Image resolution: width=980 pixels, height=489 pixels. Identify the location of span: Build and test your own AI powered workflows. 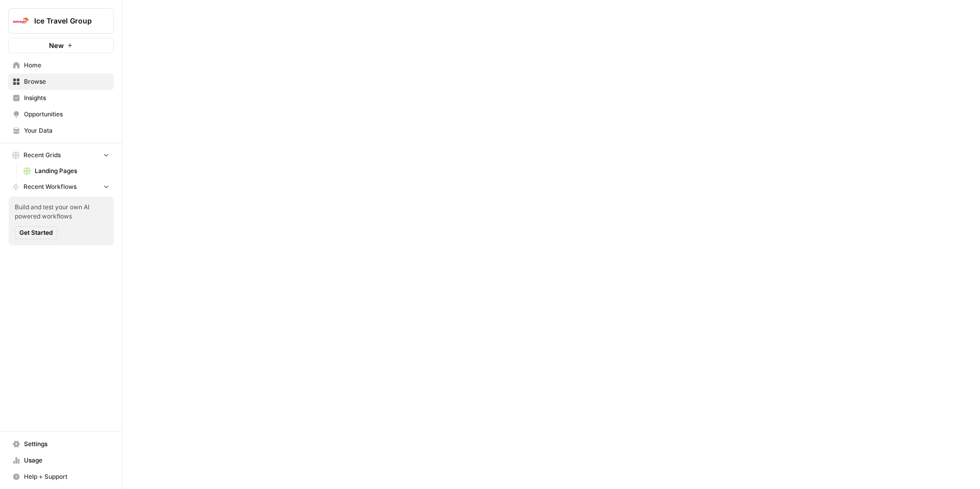
(61, 212).